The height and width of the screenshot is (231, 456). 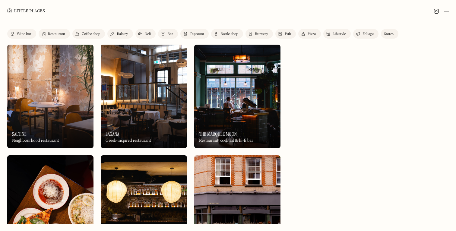 I want to click on a: Pizza, so click(x=309, y=34).